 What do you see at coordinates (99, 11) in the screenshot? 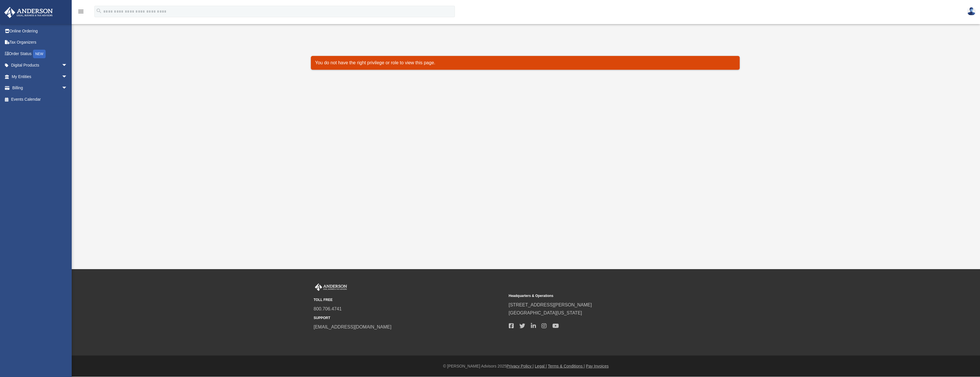
I see `i: search` at bounding box center [99, 11].